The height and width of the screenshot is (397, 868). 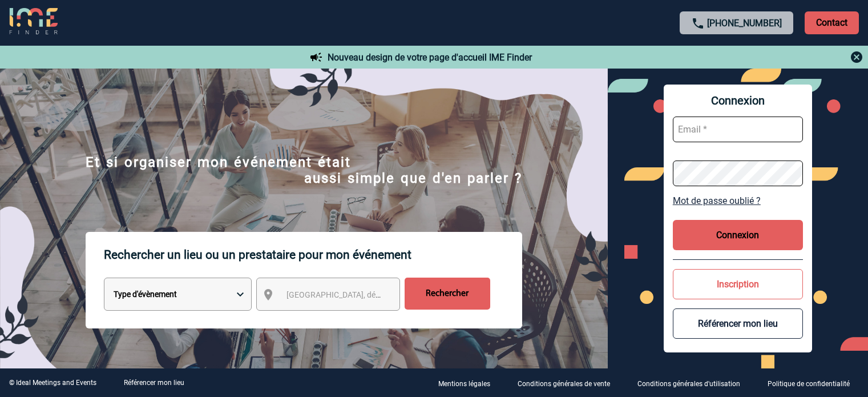 I want to click on a: Référencer mon lieu, so click(x=154, y=383).